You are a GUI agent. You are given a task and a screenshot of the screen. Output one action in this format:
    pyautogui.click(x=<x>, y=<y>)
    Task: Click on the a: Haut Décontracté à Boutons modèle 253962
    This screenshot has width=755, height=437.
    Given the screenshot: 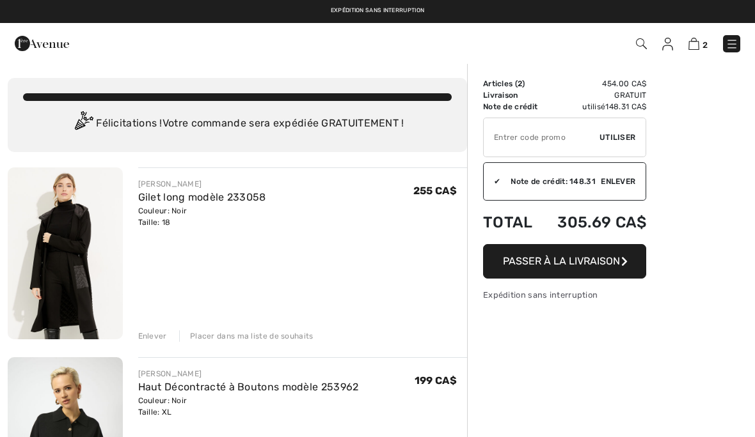 What is the action you would take?
    pyautogui.click(x=248, y=387)
    